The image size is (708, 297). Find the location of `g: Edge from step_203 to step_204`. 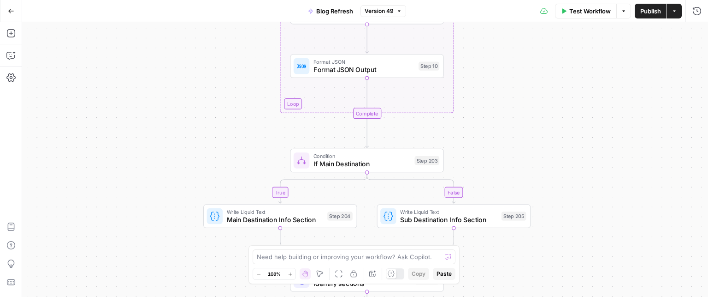

g: Edge from step_203 to step_204 is located at coordinates (323, 187).